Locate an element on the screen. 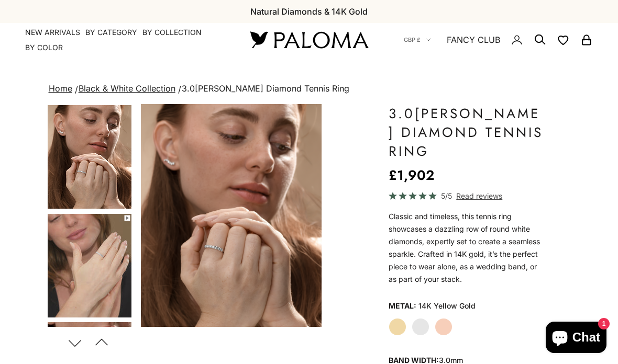 This screenshot has height=364, width=618. summary: By Category is located at coordinates (111, 33).